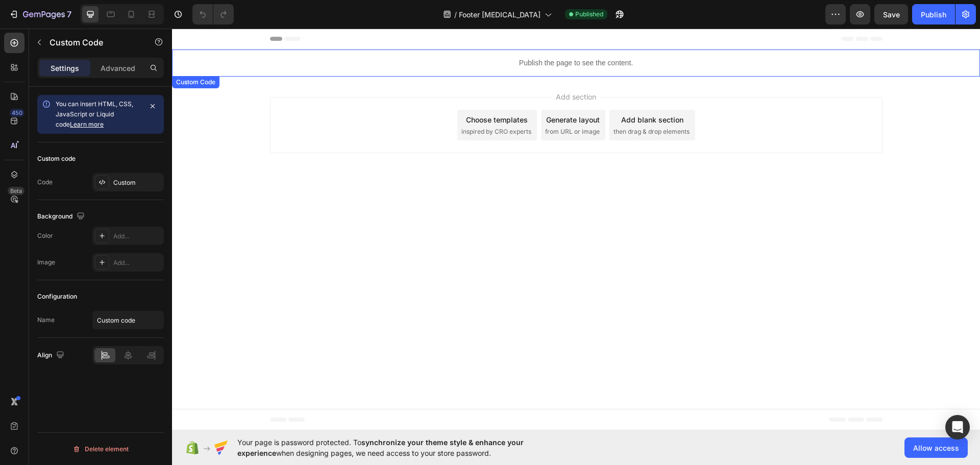 The image size is (980, 465). What do you see at coordinates (958, 427) in the screenshot?
I see `div: Open Intercom Messenger` at bounding box center [958, 427].